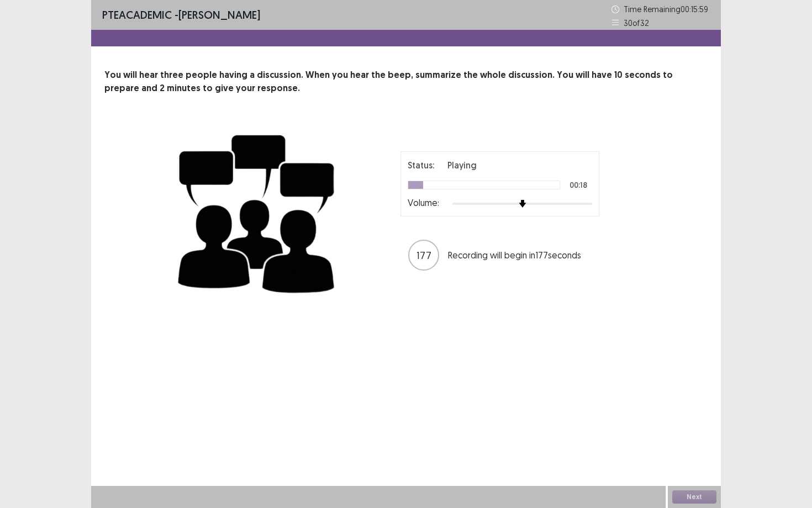 This screenshot has width=812, height=508. I want to click on p: Status:, so click(421, 165).